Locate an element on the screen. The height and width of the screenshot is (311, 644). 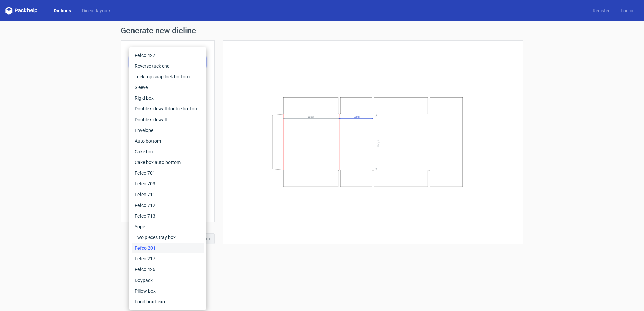
div: Sleeve is located at coordinates (168, 87).